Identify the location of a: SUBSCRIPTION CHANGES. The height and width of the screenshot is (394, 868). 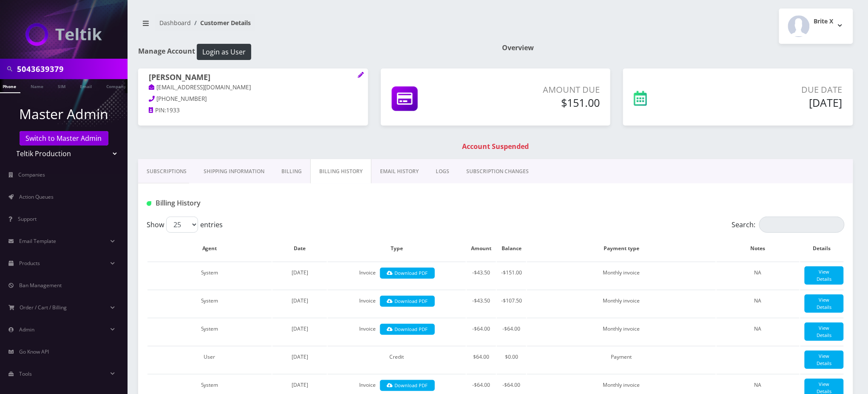
(498, 171).